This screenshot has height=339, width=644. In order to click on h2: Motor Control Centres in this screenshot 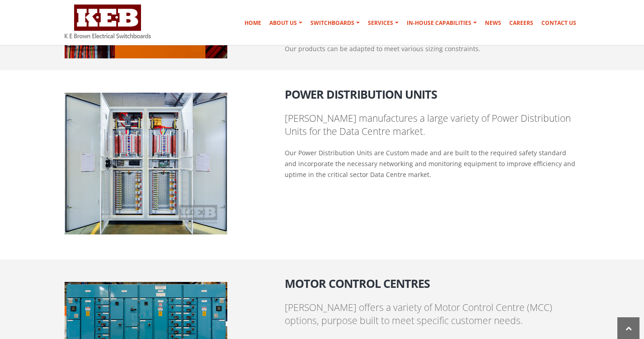, I will do `click(432, 280)`.